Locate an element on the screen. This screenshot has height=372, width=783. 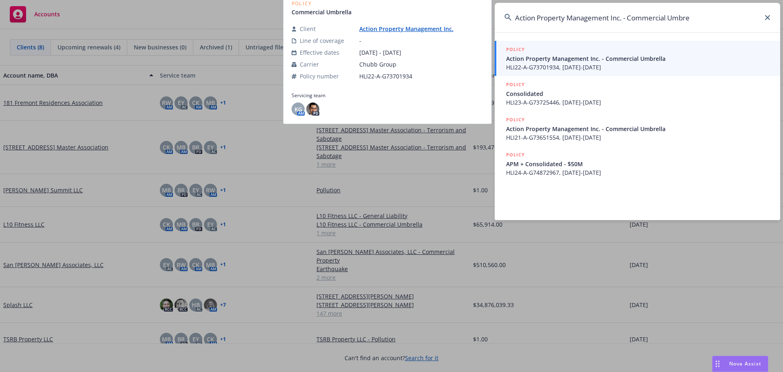
span: APM + Consolidated - $50M is located at coordinates (639, 164).